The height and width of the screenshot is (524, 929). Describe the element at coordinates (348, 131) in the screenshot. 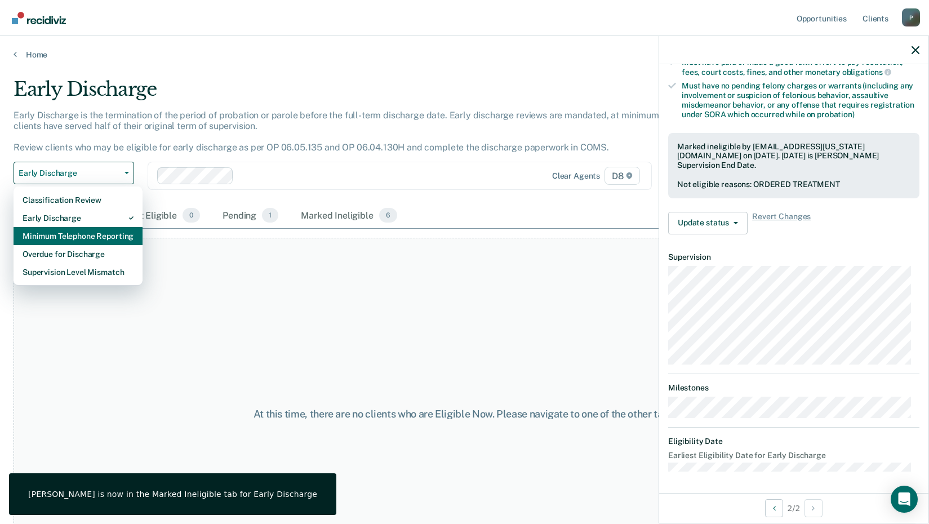

I see `p: Early Discharge is the termination of the period of probation or parole before the full-term disc...` at that location.